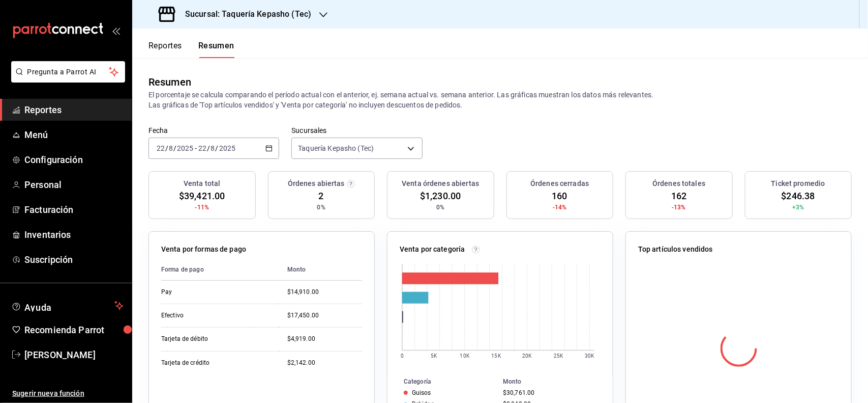  Describe the element at coordinates (500, 100) in the screenshot. I see `p: El porcentaje se calcula comparando el período actual con el anterior, ej. semana actual vs. sema...` at that location.